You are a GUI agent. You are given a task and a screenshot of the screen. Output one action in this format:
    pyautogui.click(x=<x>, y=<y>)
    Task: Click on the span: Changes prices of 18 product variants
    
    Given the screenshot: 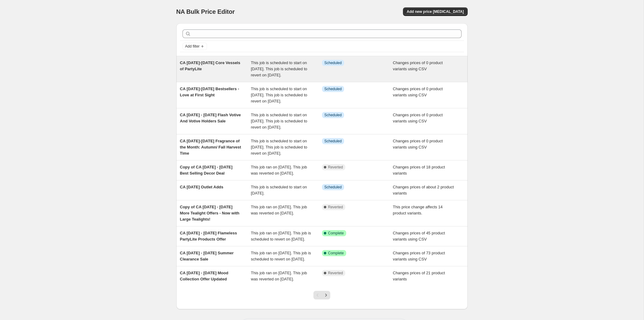 What is the action you would take?
    pyautogui.click(x=419, y=170)
    